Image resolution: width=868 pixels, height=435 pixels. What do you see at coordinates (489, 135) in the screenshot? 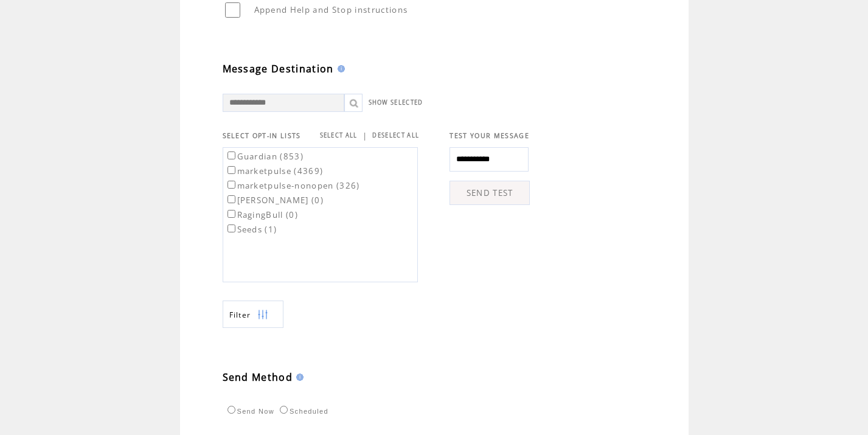
I see `span: TEST YOUR MESSAGE` at bounding box center [489, 135].